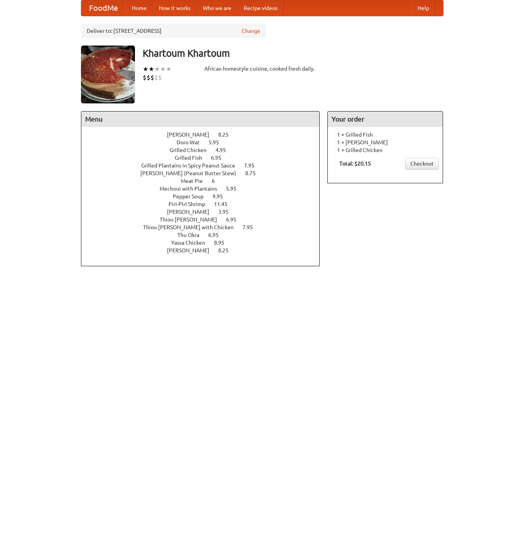 This screenshot has width=524, height=546. I want to click on span: Grilled Fish, so click(192, 158).